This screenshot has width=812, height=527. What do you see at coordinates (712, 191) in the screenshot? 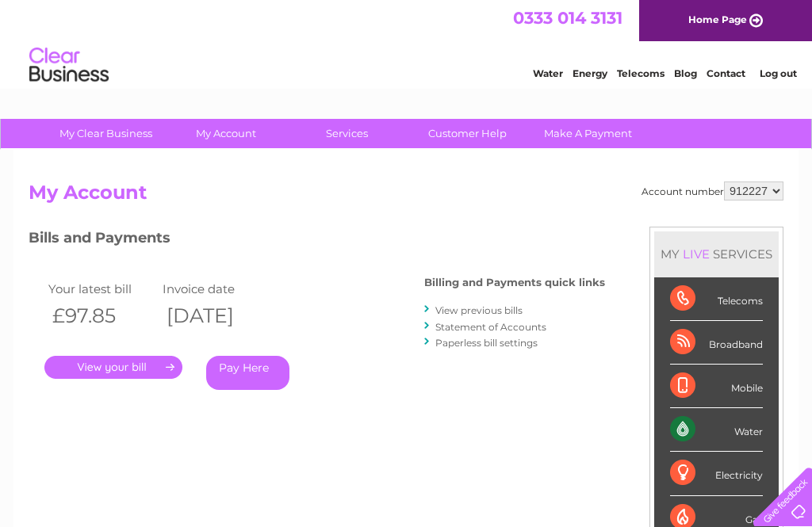
I see `div: Account number` at bounding box center [712, 191].